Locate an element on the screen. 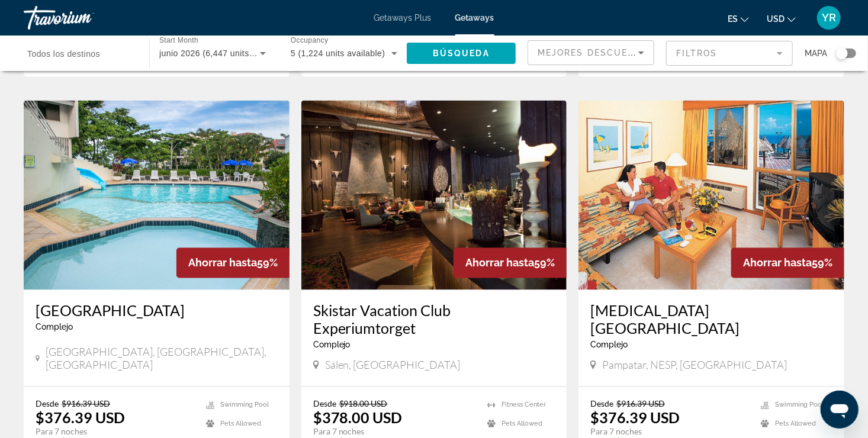  img: 3775O01X.jpg is located at coordinates (157, 195).